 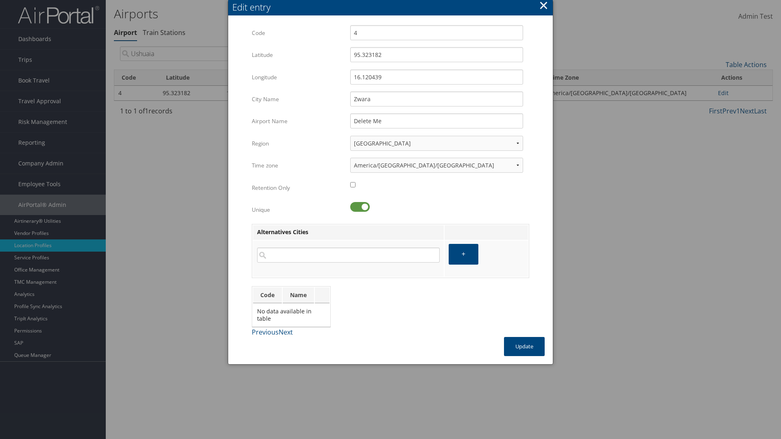 What do you see at coordinates (298, 33) in the screenshot?
I see `label: Code` at bounding box center [298, 33].